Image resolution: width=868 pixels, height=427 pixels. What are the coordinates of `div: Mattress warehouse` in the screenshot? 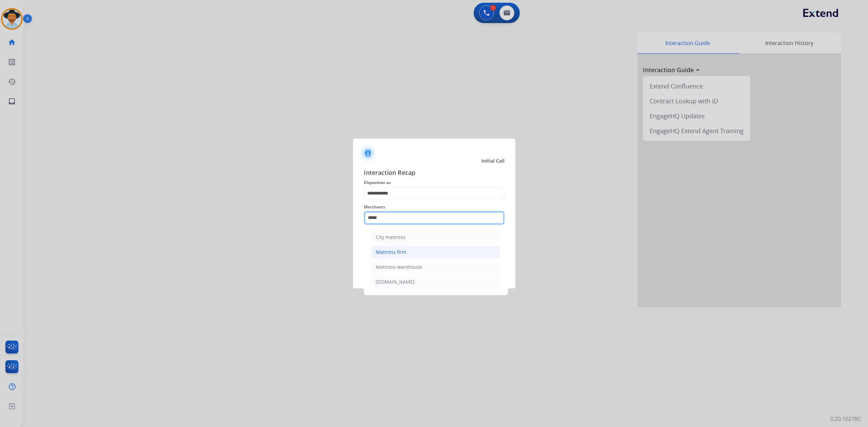 It's located at (398, 267).